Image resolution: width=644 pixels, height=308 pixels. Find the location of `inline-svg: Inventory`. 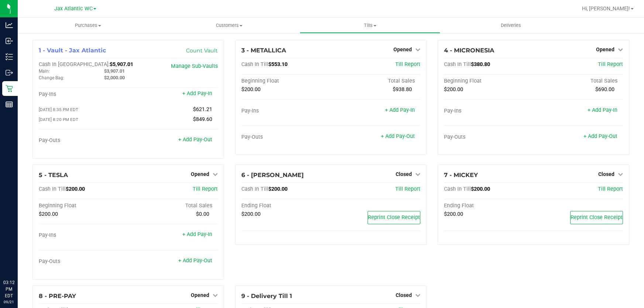

inline-svg: Inventory is located at coordinates (9, 57).